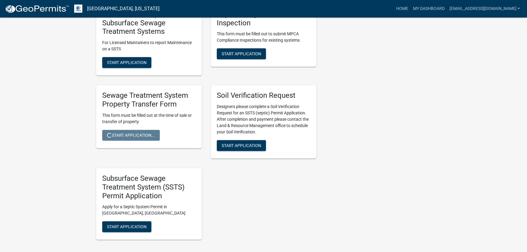 The width and height of the screenshot is (527, 252). Describe the element at coordinates (131, 135) in the screenshot. I see `button: Start Application...` at that location.